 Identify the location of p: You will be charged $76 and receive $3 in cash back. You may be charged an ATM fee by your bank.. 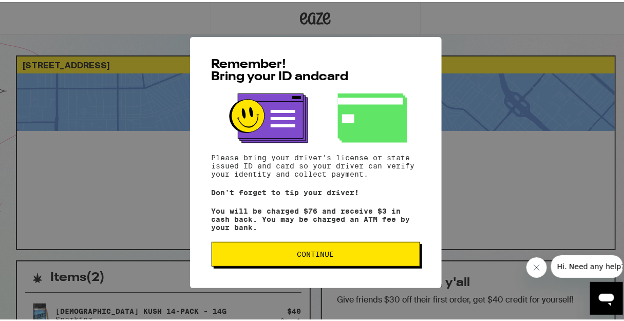
(316, 217).